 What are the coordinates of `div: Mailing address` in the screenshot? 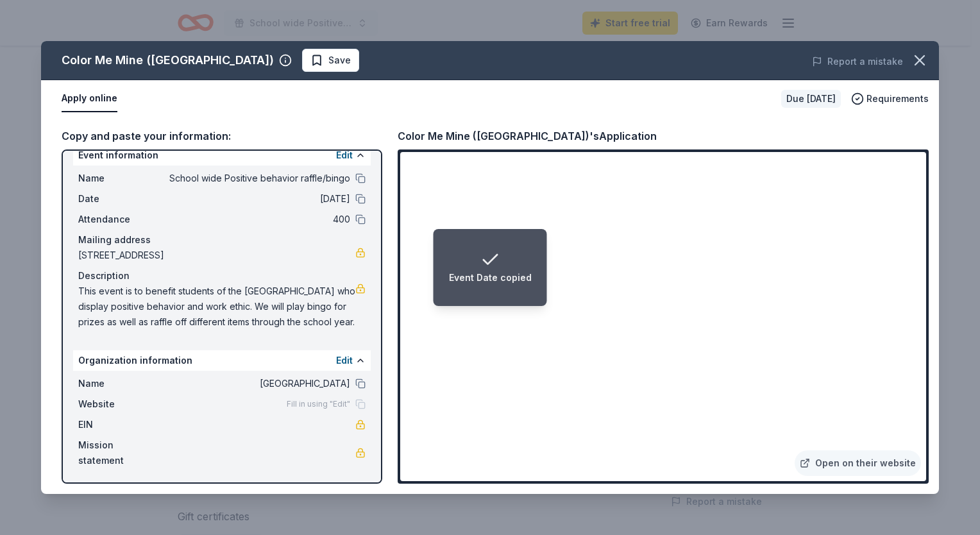 It's located at (222, 240).